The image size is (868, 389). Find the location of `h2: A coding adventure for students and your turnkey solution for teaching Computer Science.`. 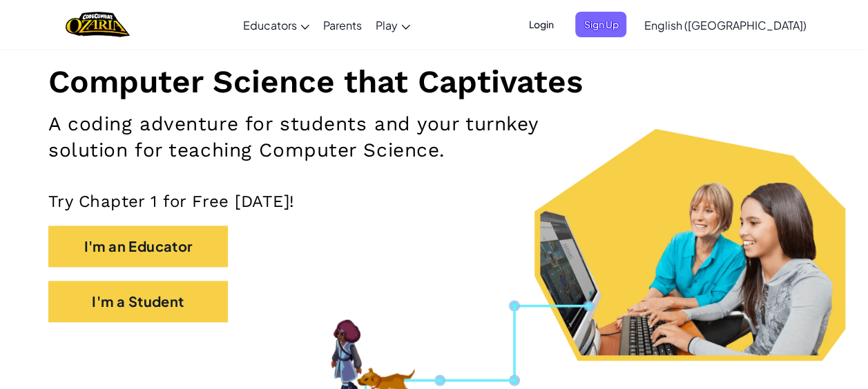

h2: A coding adventure for students and your turnkey solution for teaching Computer Science. is located at coordinates (307, 138).